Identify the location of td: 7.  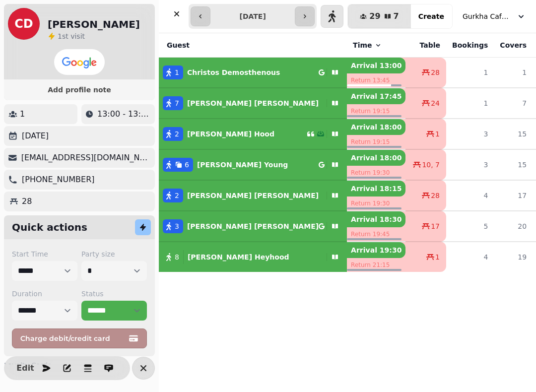
(513, 103).